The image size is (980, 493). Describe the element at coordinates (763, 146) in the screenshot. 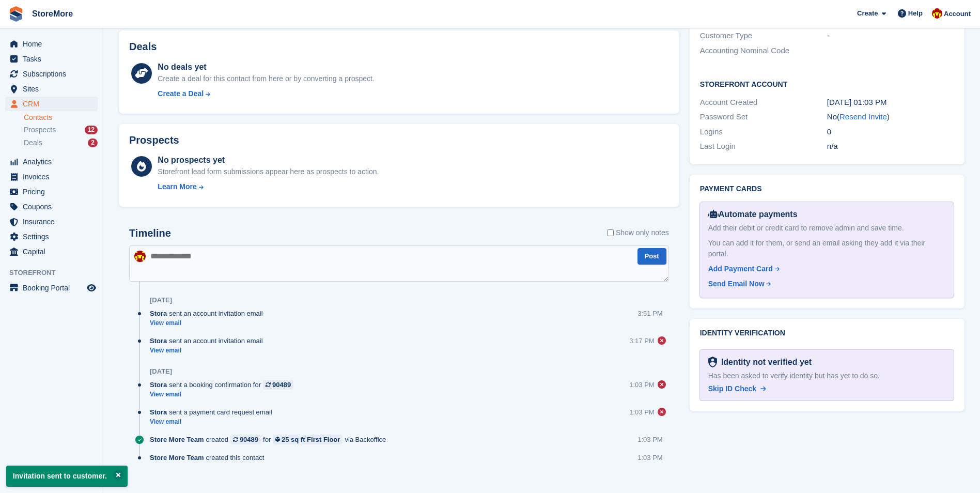

I see `div: Last Login` at that location.